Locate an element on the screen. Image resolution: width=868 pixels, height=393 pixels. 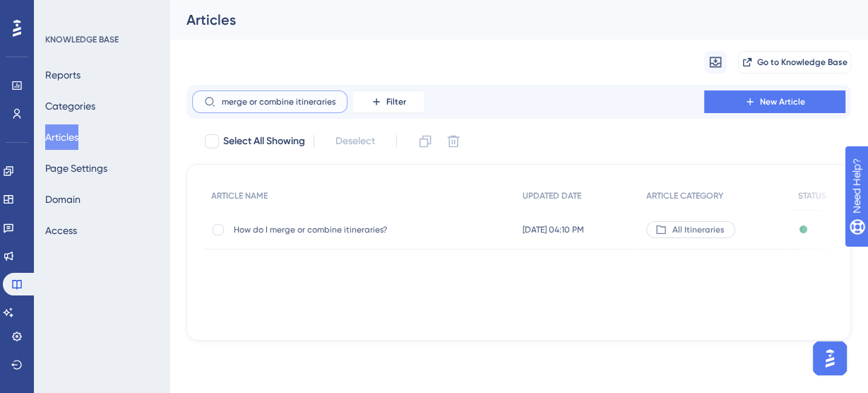
span: Go to Knowledge Base is located at coordinates (802, 62).